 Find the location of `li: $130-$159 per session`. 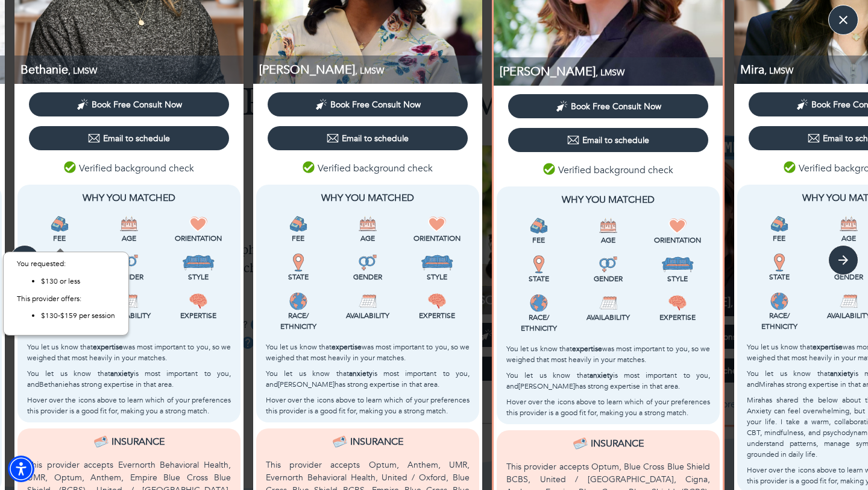

li: $130-$159 per session is located at coordinates (78, 315).